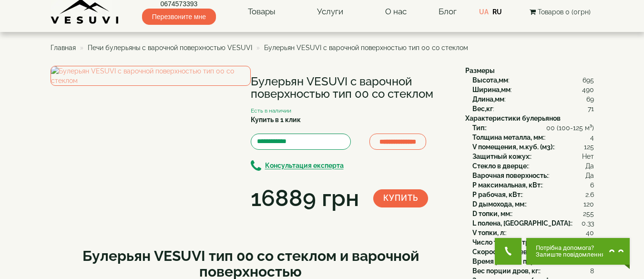 The height and width of the screenshot is (279, 644). What do you see at coordinates (589, 204) in the screenshot?
I see `span: 120` at bounding box center [589, 204].